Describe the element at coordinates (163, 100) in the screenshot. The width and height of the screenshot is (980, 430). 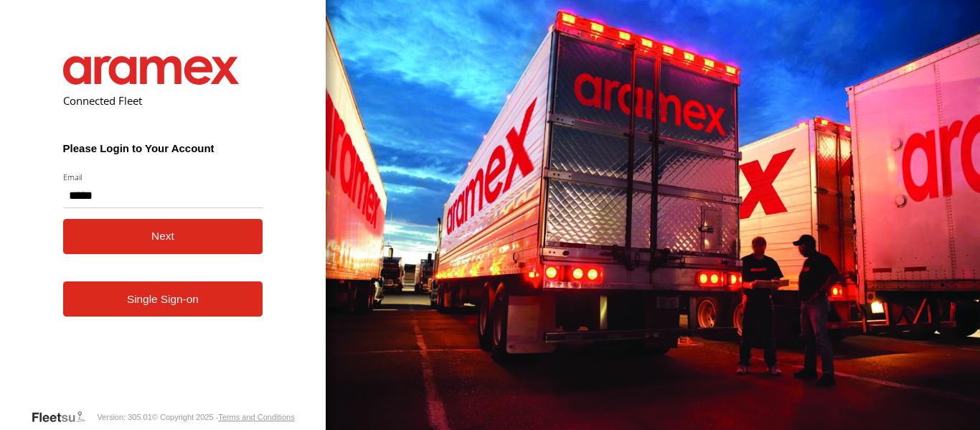
I see `h2: Connected Fleet` at that location.